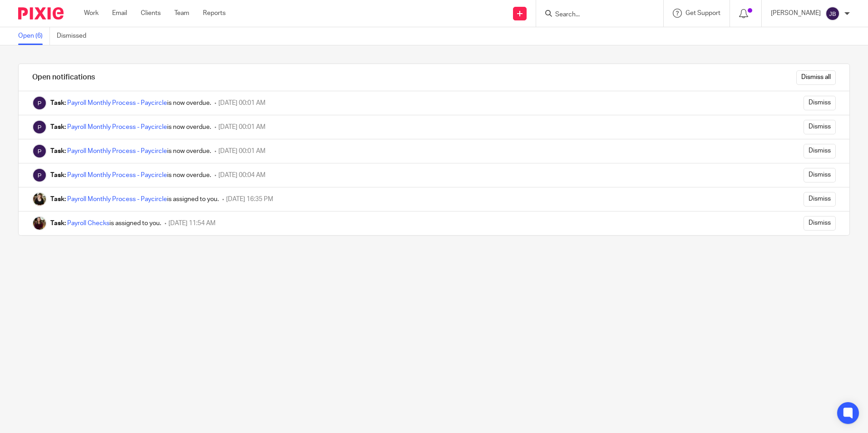  I want to click on h1: Open notifications, so click(64, 77).